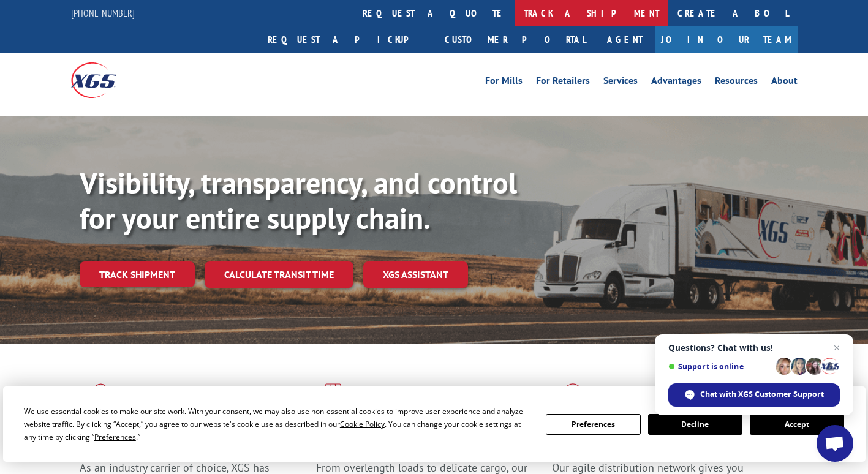 The image size is (868, 474). Describe the element at coordinates (115, 436) in the screenshot. I see `span: Preferences` at that location.